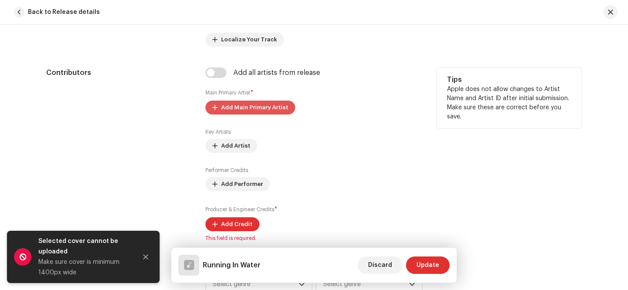  What do you see at coordinates (228, 93) in the screenshot?
I see `small: Main Primary Artist` at bounding box center [228, 93].